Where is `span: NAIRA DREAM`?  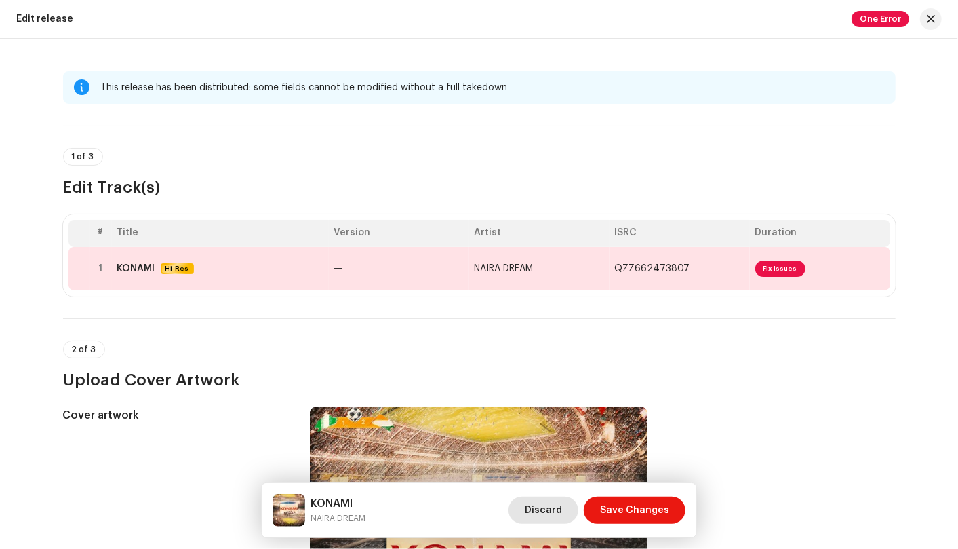 span: NAIRA DREAM is located at coordinates (504, 269).